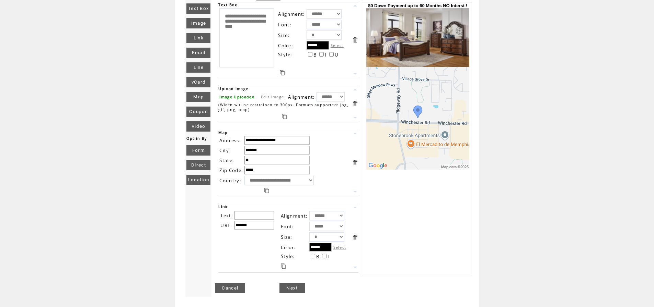 The height and width of the screenshot is (307, 654). I want to click on a: Form, so click(198, 151).